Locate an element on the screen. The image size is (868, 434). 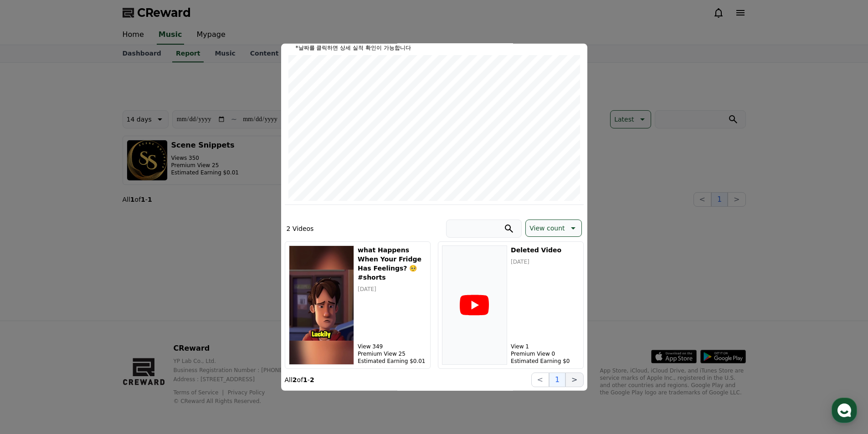
button: what Happens When Your Fridge Has Feelings? 🥺#shorts what Happens When Your Fridge Has Feelings? ... is located at coordinates (358, 304).